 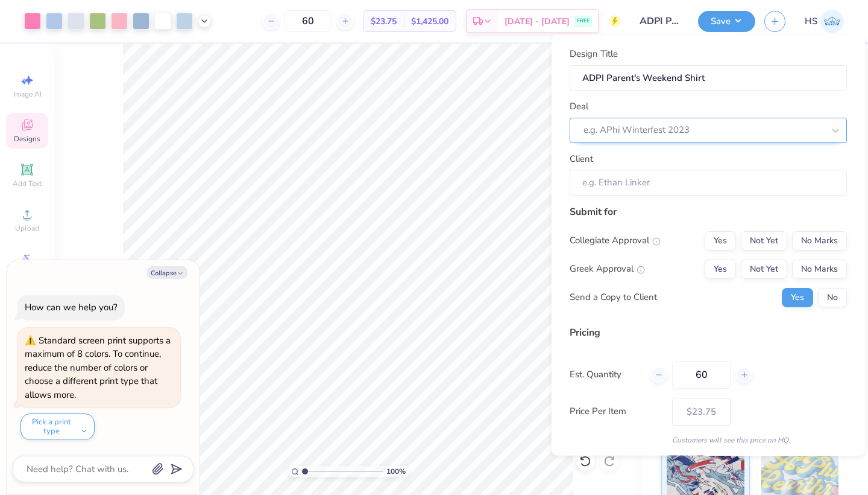 I want to click on div: Customers will see this price on HQ., so click(x=708, y=439).